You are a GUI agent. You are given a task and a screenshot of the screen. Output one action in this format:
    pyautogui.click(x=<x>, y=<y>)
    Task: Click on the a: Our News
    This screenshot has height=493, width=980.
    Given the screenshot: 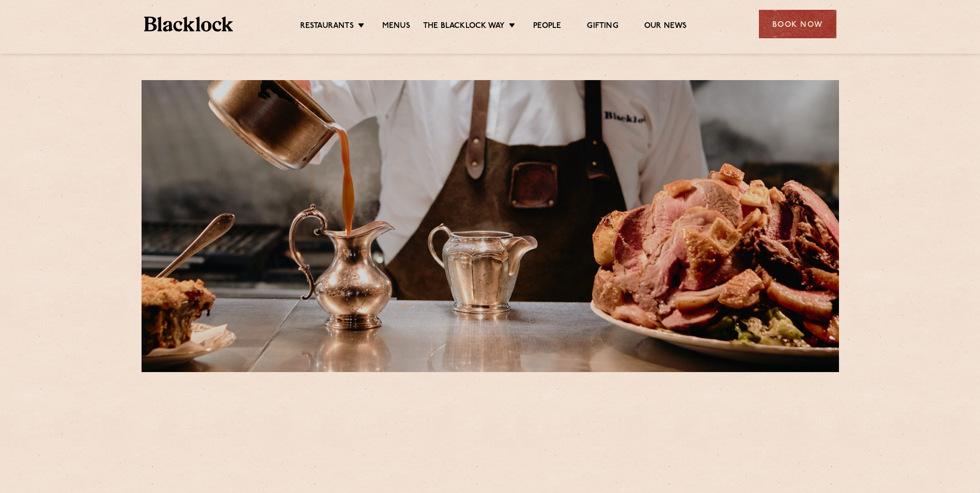 What is the action you would take?
    pyautogui.click(x=665, y=27)
    